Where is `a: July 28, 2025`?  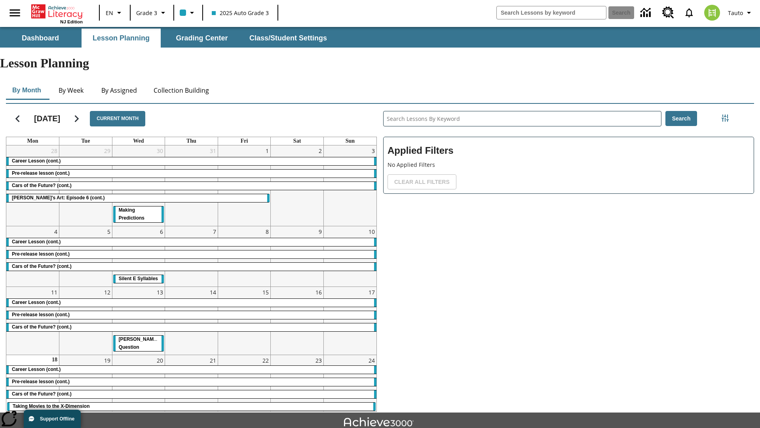
a: July 28, 2025 is located at coordinates (54, 150).